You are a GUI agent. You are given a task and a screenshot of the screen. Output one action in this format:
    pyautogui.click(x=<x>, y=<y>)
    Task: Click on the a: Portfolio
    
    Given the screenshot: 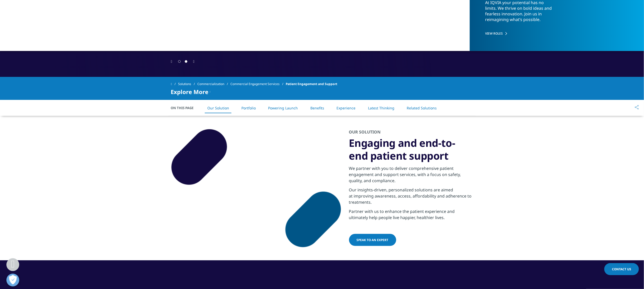 What is the action you would take?
    pyautogui.click(x=249, y=108)
    